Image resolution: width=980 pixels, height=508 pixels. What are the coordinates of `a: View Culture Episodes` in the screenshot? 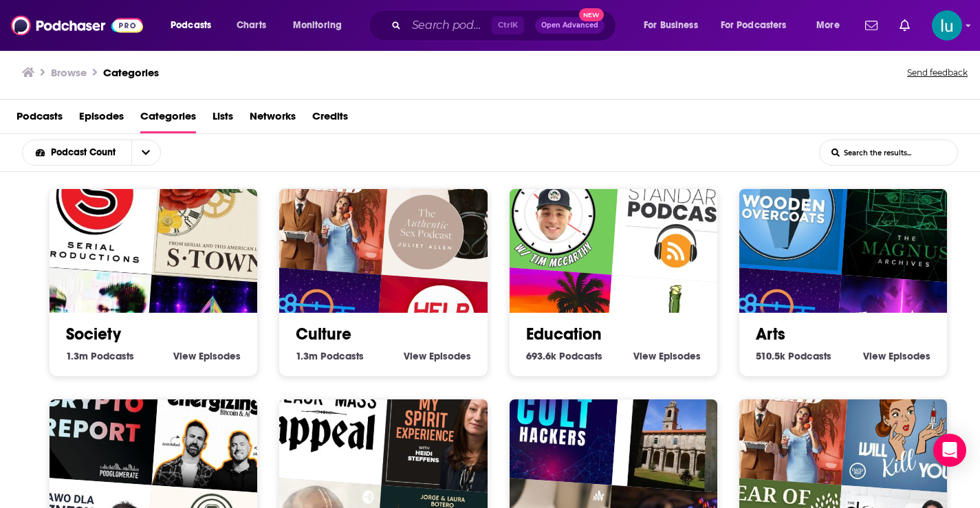 It's located at (438, 356).